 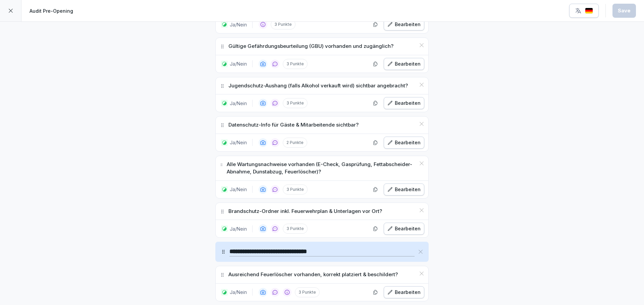 What do you see at coordinates (321, 168) in the screenshot?
I see `p: Alle Wartungsnachweise vorhanden (E-Check, Gasprüfung, Fettabscheider-Abnahme, Dunstabzug, Feuerl...` at bounding box center [321, 168].